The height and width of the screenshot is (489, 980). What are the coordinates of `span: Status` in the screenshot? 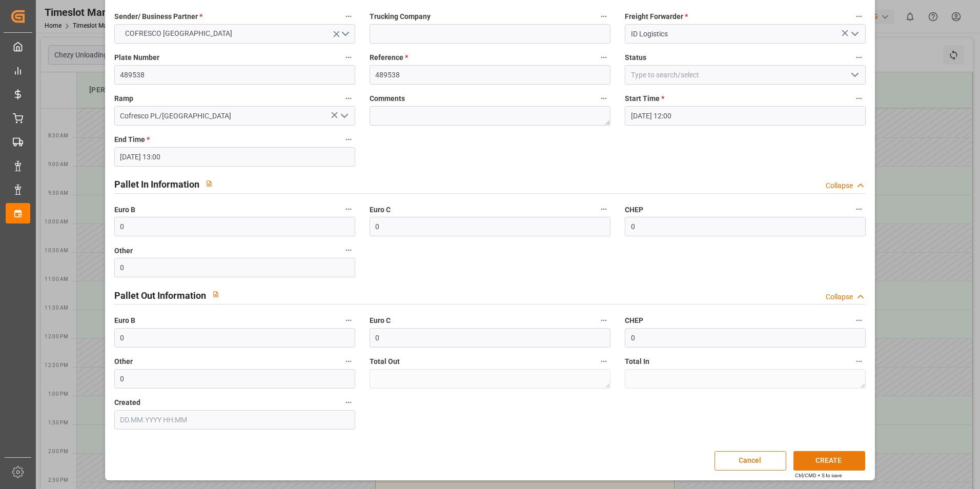 It's located at (636, 57).